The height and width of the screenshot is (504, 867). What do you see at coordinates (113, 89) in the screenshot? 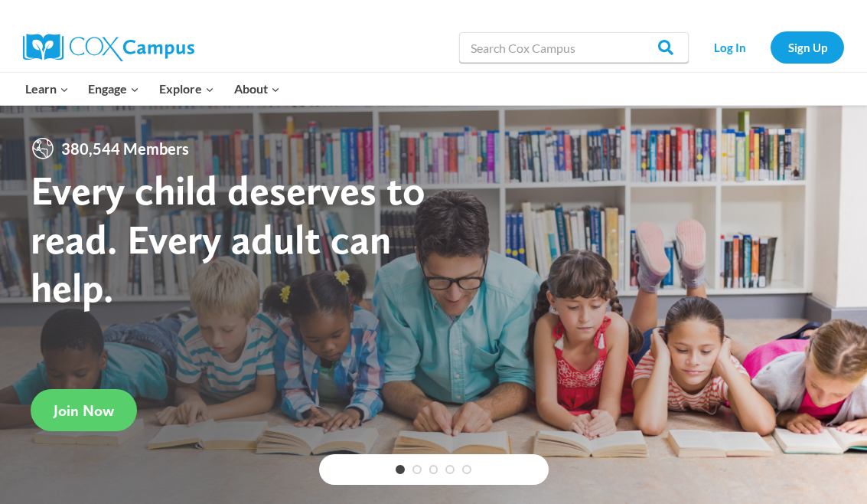
I see `span: Engage` at bounding box center [113, 89].